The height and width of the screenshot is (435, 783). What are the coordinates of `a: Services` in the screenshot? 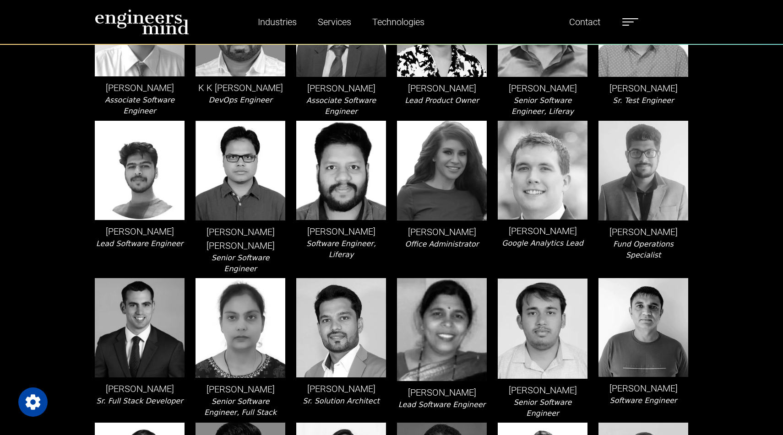 It's located at (334, 22).